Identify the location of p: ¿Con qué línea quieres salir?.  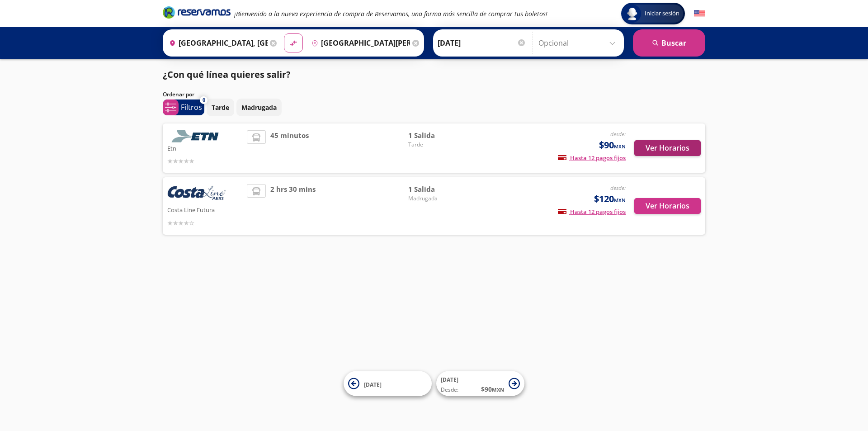
(226, 74).